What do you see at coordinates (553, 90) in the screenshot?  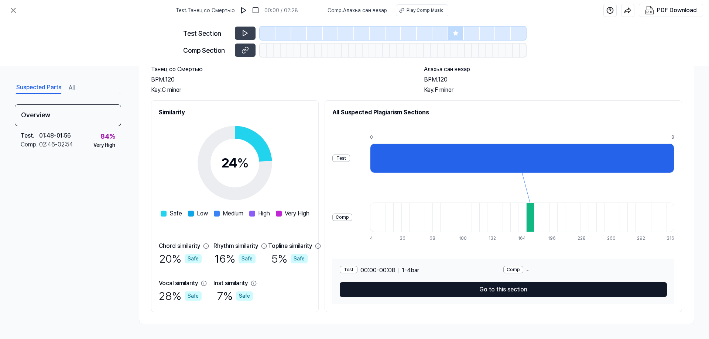 I see `div: Key. F minor` at bounding box center [553, 90].